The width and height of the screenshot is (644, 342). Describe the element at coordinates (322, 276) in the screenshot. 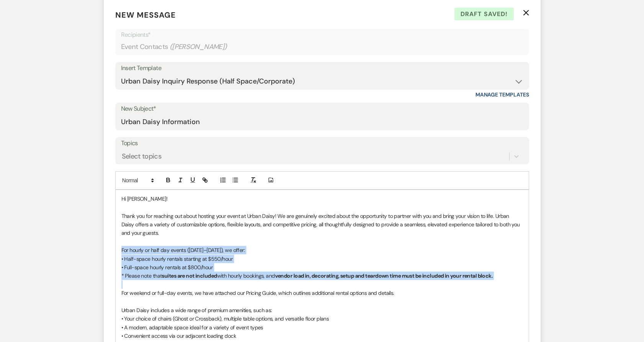

I see `p: * Please note that with hourly bookings, and` at that location.